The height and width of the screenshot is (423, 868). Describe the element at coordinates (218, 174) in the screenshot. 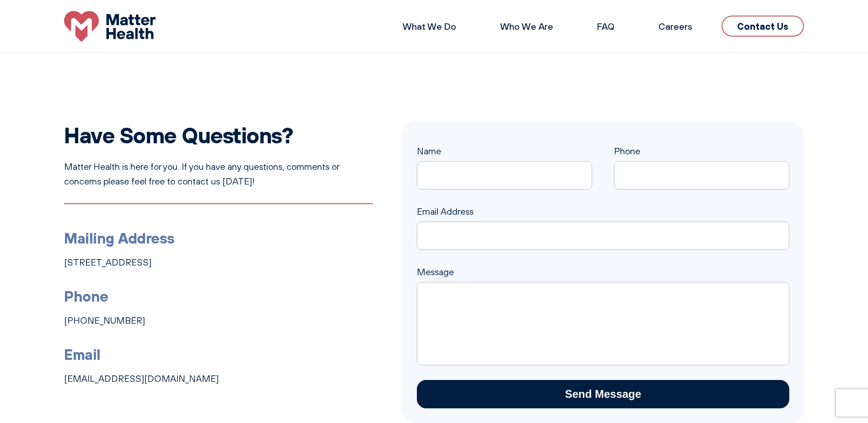

I see `p: Matter Health is here for you. If you have any questions, comments or concerns please feel free t...` at that location.